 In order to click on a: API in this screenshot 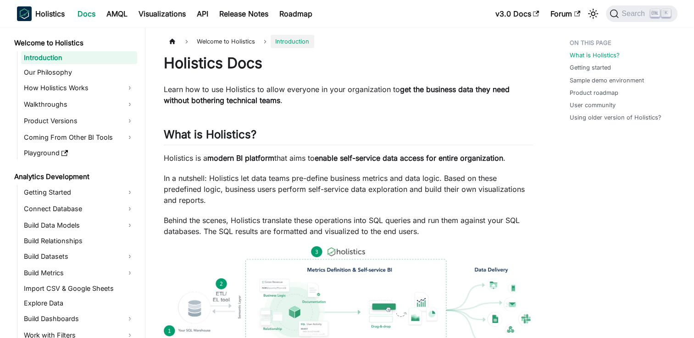, I will do `click(202, 14)`.